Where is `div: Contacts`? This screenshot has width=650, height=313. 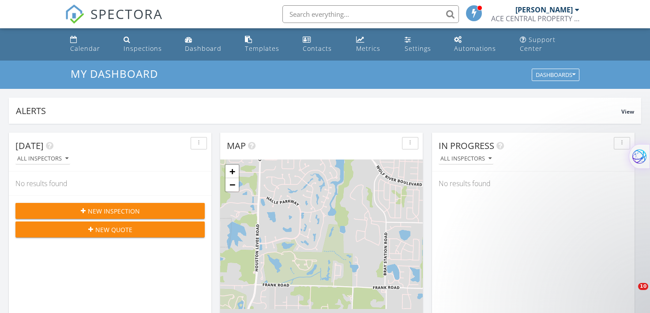
div: Contacts is located at coordinates (317, 48).